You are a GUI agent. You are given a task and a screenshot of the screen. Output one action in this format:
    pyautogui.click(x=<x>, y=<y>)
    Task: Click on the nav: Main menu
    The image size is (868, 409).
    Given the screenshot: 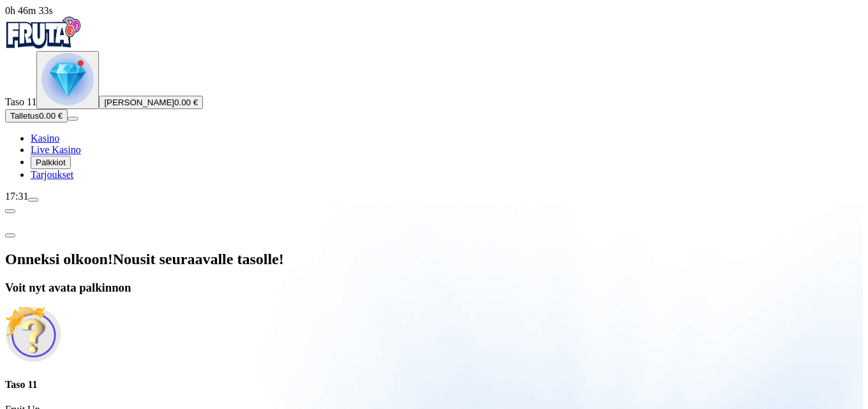 What is the action you would take?
    pyautogui.click(x=434, y=156)
    